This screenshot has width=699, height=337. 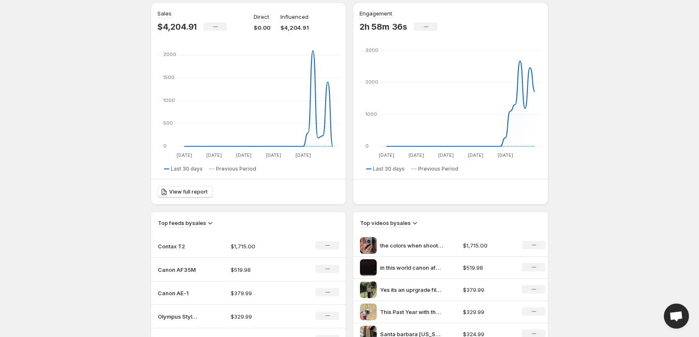 What do you see at coordinates (179, 293) in the screenshot?
I see `p: Canon AE-1` at bounding box center [179, 293].